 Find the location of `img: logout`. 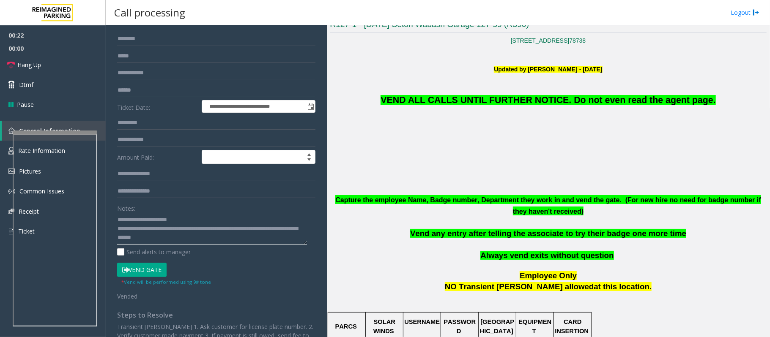

img: logout is located at coordinates (756, 12).